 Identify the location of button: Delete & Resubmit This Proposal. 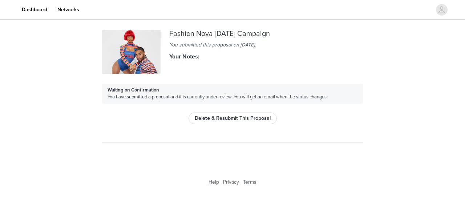
(233, 119).